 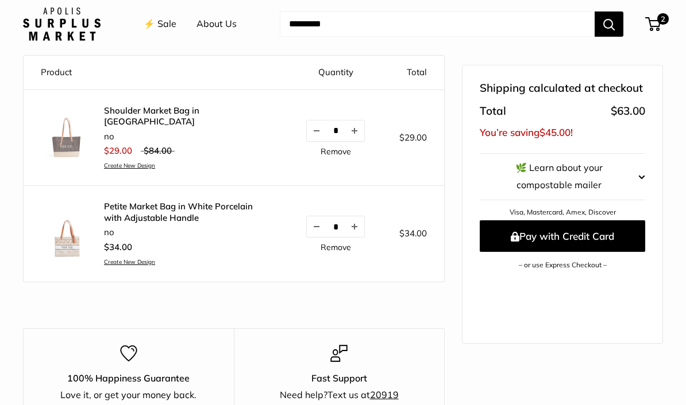 I want to click on u: 20919, so click(x=384, y=395).